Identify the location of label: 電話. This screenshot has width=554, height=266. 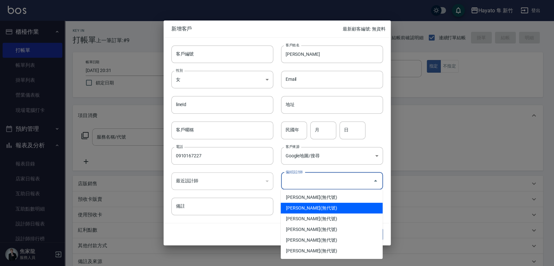
(179, 146).